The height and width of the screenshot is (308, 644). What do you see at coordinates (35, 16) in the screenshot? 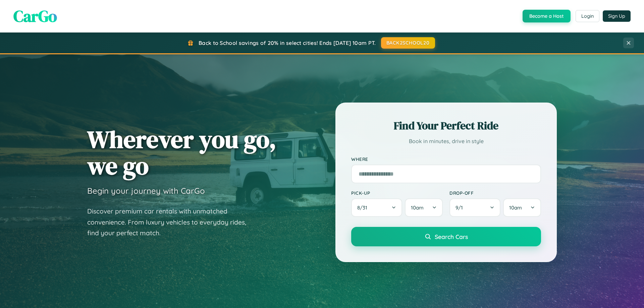
I see `span: CarGo` at bounding box center [35, 16].